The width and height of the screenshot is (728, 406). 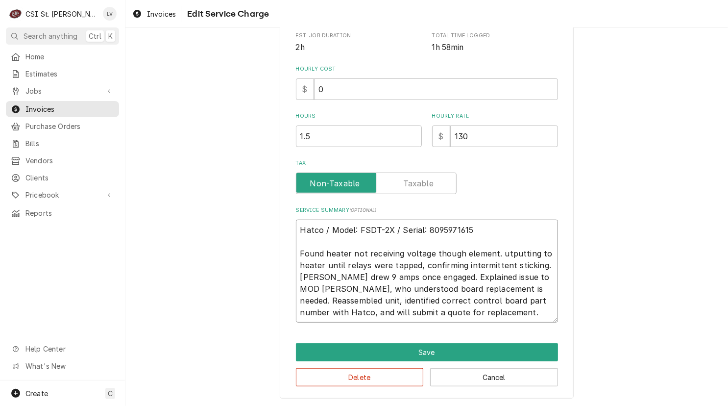 I want to click on textarea: Hatco / Model: FSDT-2X / Serial: 8095971615 Found heater not receiving voltage though element. ot..., so click(x=427, y=271).